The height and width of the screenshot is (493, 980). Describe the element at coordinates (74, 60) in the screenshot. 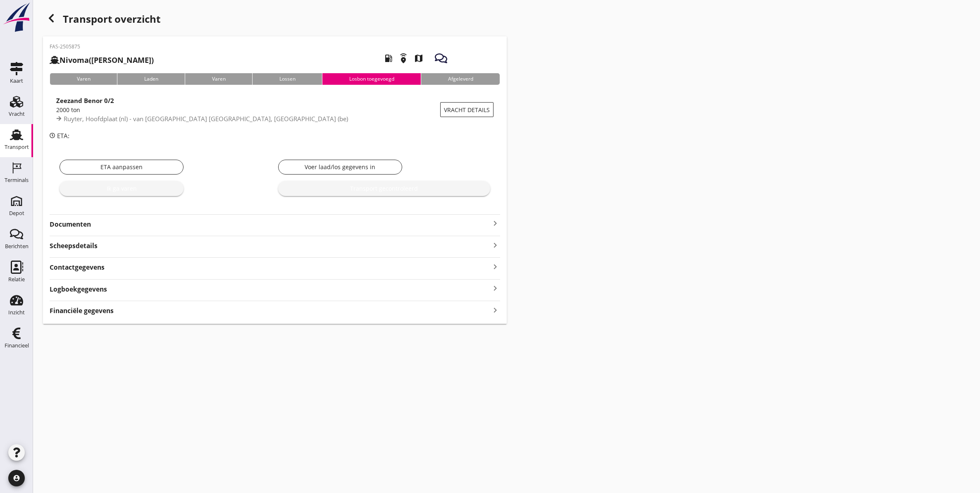

I see `strong: Nivoma` at that location.